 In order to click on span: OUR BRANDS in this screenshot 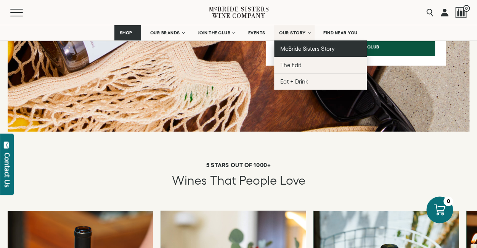, I will do `click(165, 33)`.